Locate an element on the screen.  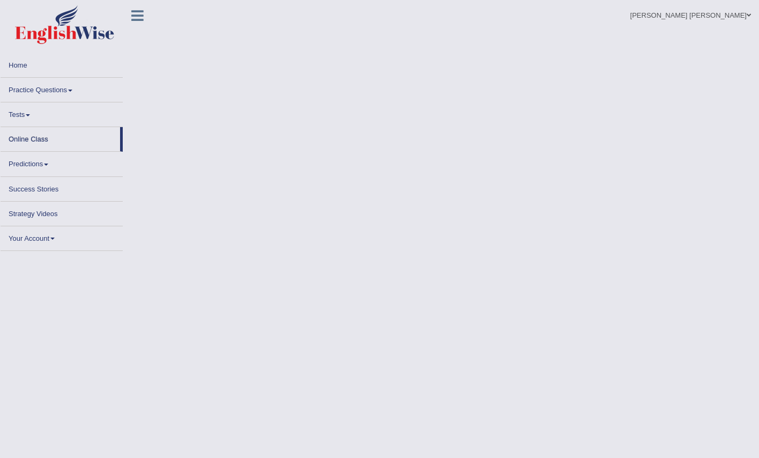
a: Home is located at coordinates (62, 63).